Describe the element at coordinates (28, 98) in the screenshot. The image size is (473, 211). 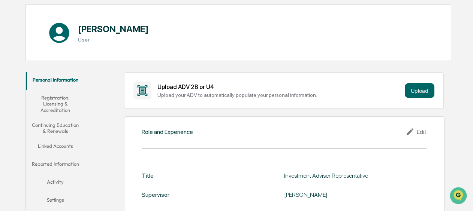
I see `a: 🖐️Preclearance` at that location.